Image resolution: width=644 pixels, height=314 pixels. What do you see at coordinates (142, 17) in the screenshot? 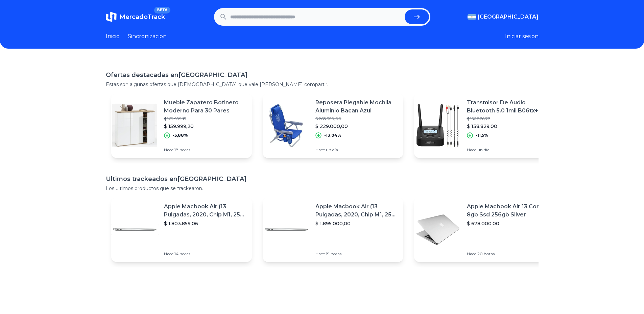
I see `span: MercadoTrack` at bounding box center [142, 17].